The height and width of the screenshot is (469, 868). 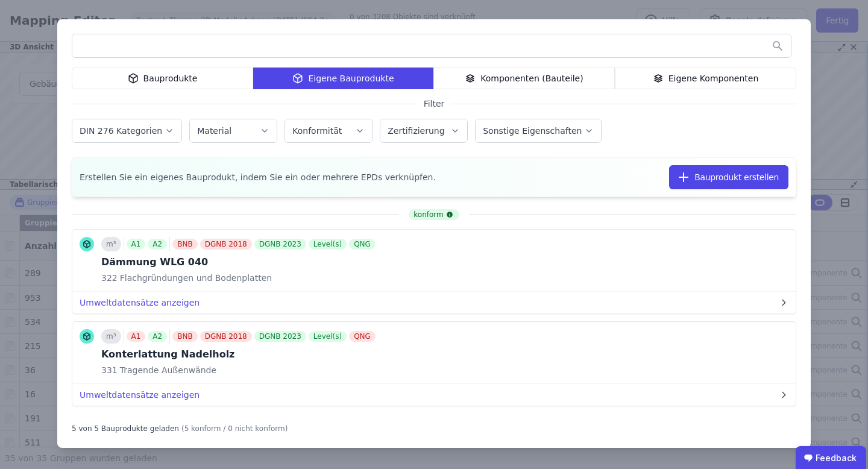 I want to click on span: Filter, so click(x=434, y=103).